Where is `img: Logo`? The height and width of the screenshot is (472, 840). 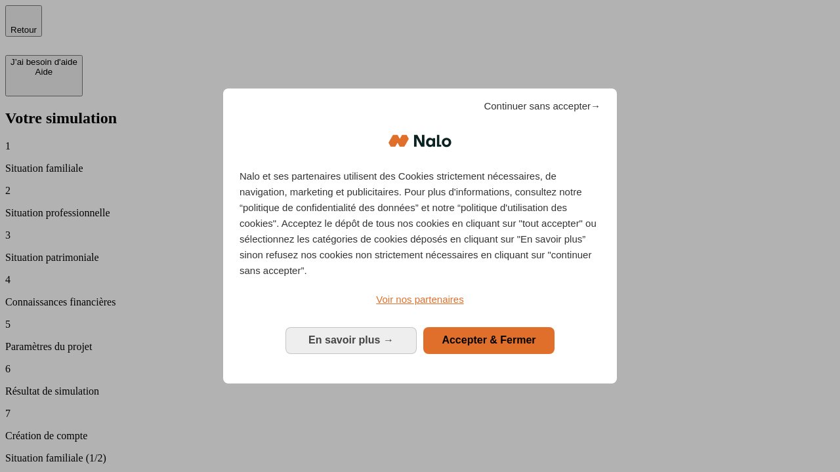 img: Logo is located at coordinates (420, 141).